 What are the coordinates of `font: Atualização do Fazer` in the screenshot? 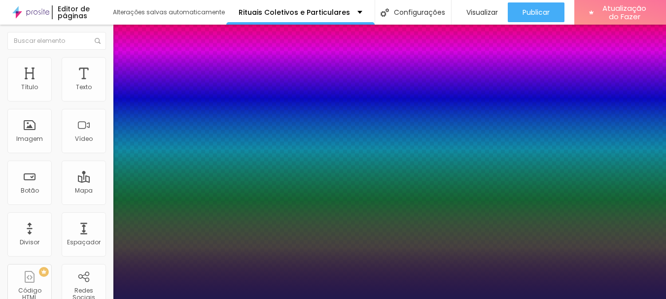 It's located at (624, 12).